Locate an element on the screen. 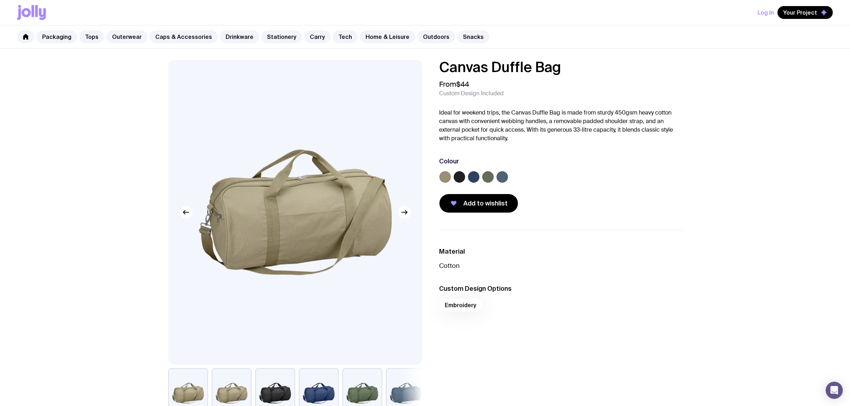 The image size is (850, 406). a: Stationery is located at coordinates (282, 37).